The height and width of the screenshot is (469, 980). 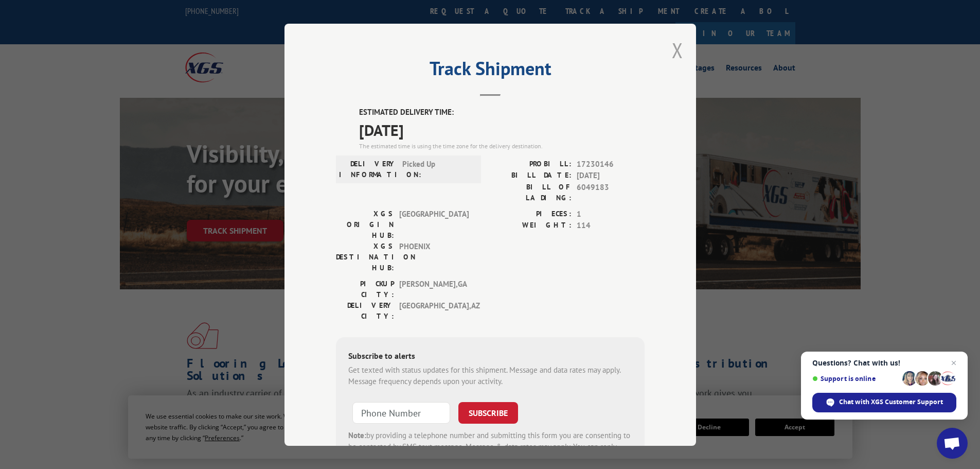 I want to click on label: DELIVERY INFORMATION:, so click(x=368, y=169).